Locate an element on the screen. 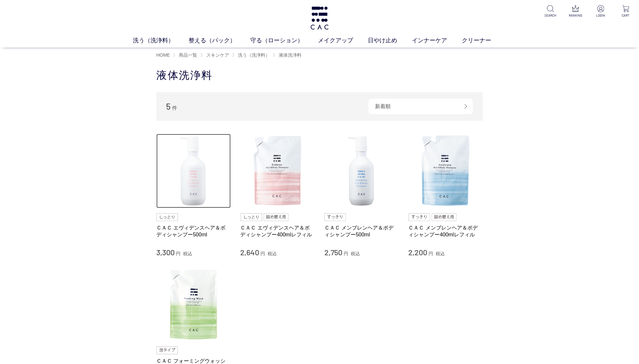  div: 新着順 is located at coordinates (420, 107).